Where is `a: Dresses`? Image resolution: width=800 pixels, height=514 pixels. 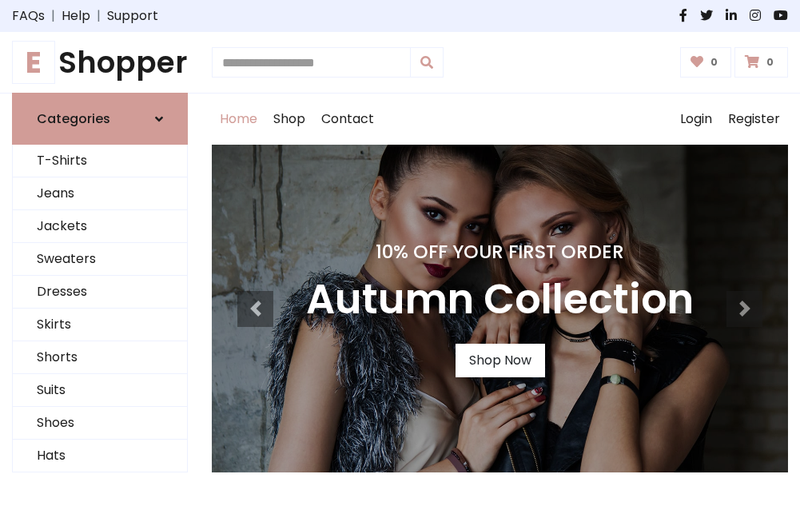
a: Dresses is located at coordinates (100, 292).